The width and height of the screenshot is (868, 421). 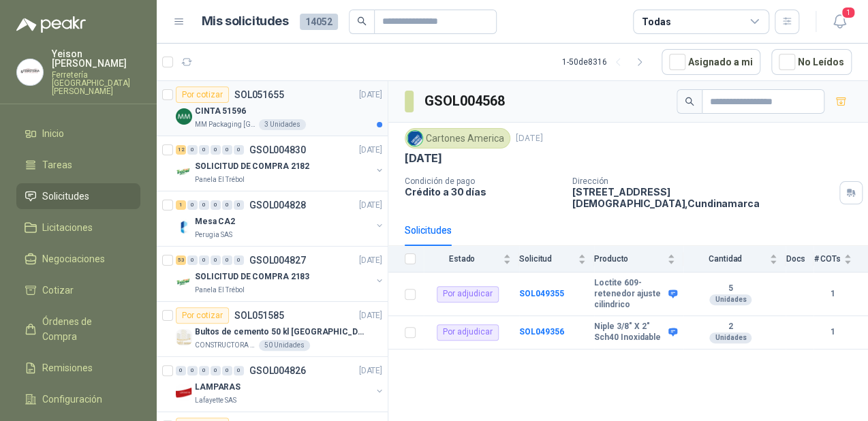 What do you see at coordinates (53, 133) in the screenshot?
I see `span: Inicio` at bounding box center [53, 133].